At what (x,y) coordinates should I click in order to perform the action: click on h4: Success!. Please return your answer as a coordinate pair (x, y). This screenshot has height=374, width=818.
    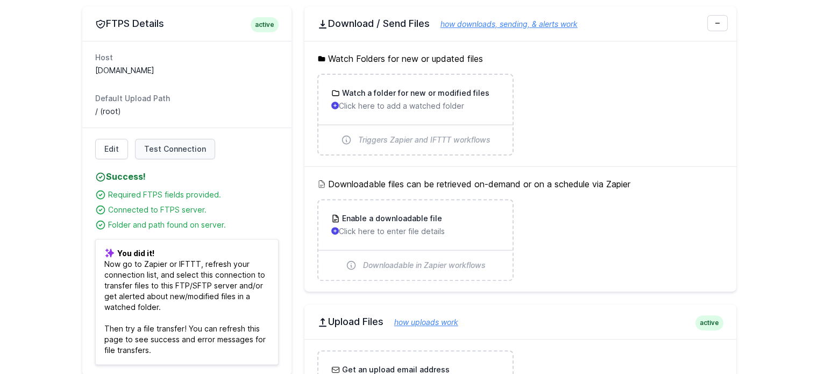
    Looking at the image, I should click on (187, 176).